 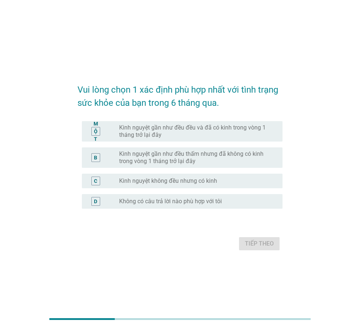 What do you see at coordinates (96, 131) in the screenshot?
I see `font: MỘT` at bounding box center [96, 131].